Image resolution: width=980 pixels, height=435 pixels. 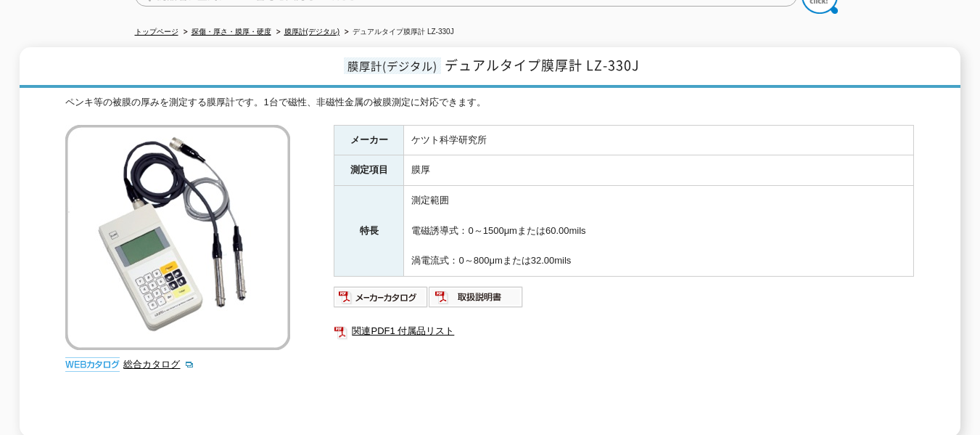 What do you see at coordinates (312, 31) in the screenshot?
I see `a: 膜厚計(デジタル)` at bounding box center [312, 31].